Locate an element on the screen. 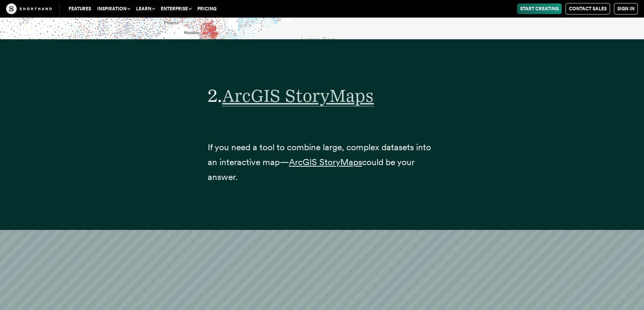  span: could be your answer. is located at coordinates (311, 170).